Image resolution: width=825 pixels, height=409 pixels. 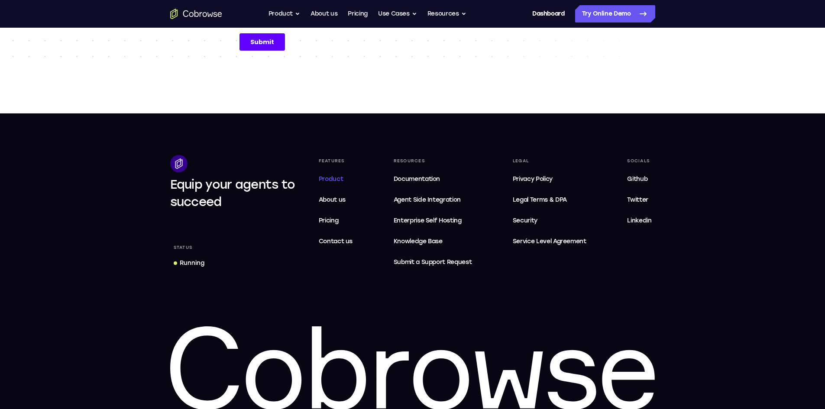 What do you see at coordinates (550, 161) in the screenshot?
I see `div: Legal` at bounding box center [550, 161].